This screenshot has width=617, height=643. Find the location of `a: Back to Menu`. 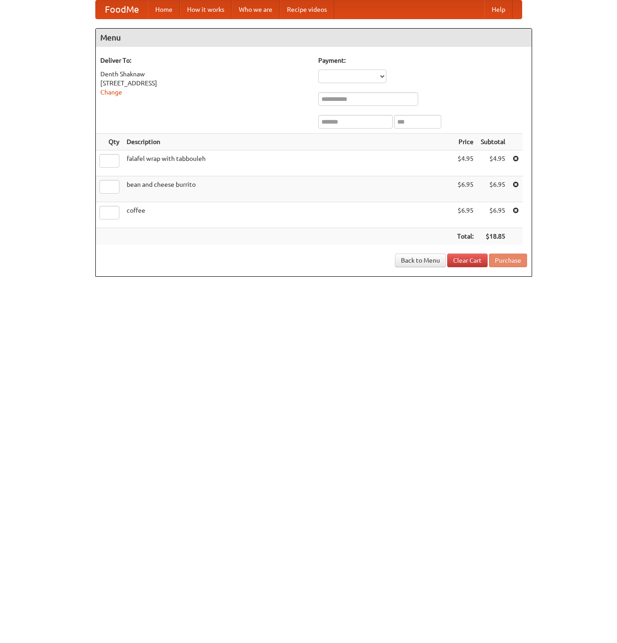

a: Back to Menu is located at coordinates (421, 260).